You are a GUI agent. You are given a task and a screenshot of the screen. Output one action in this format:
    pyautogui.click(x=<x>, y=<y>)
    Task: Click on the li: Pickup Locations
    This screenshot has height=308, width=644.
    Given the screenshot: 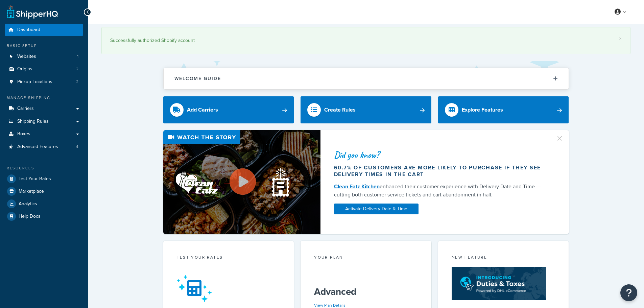 What is the action you would take?
    pyautogui.click(x=44, y=82)
    